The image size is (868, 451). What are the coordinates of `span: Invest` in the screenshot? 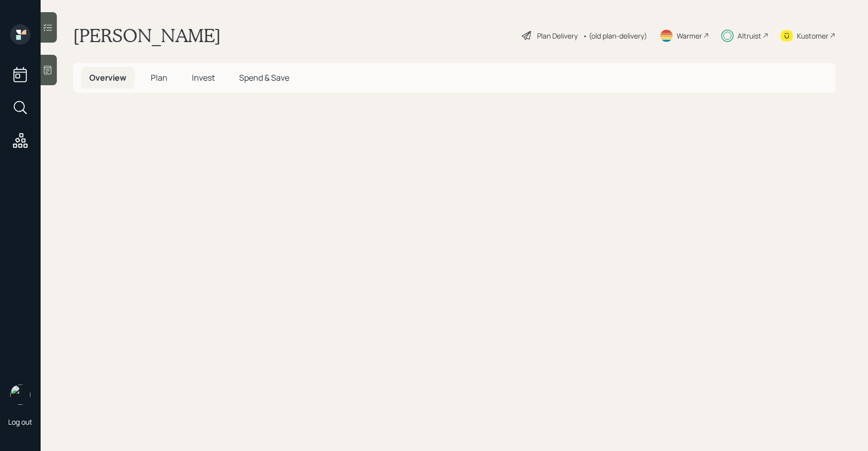 It's located at (203, 78).